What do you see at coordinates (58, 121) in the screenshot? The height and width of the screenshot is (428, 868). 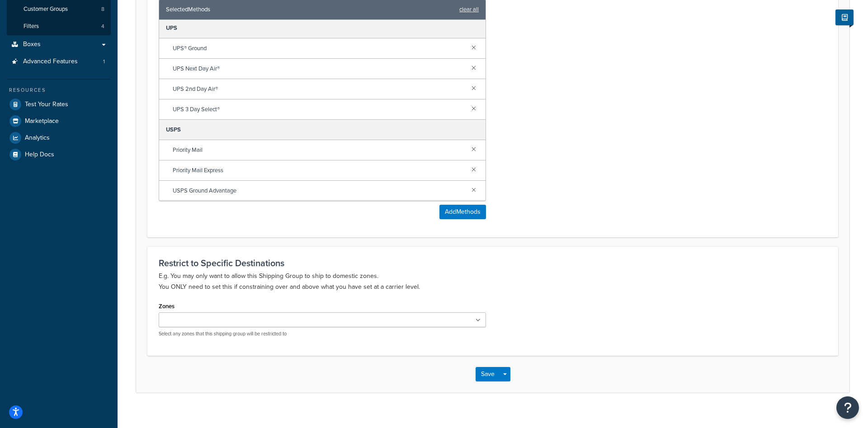 I see `a: Marketplace` at bounding box center [58, 121].